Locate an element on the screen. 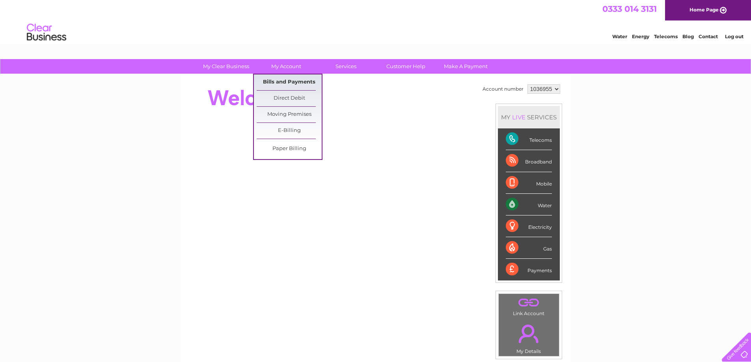 This screenshot has height=362, width=751. a: 0333 014 3131 is located at coordinates (629, 9).